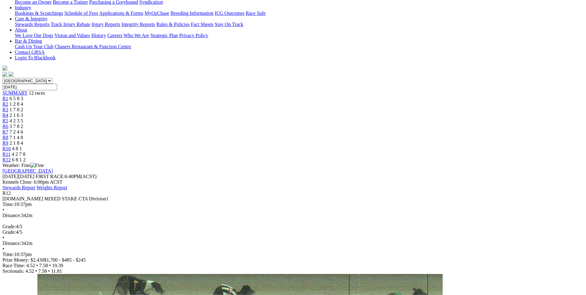 The image size is (586, 295). Describe the element at coordinates (28, 41) in the screenshot. I see `a: Bar & Dining` at that location.